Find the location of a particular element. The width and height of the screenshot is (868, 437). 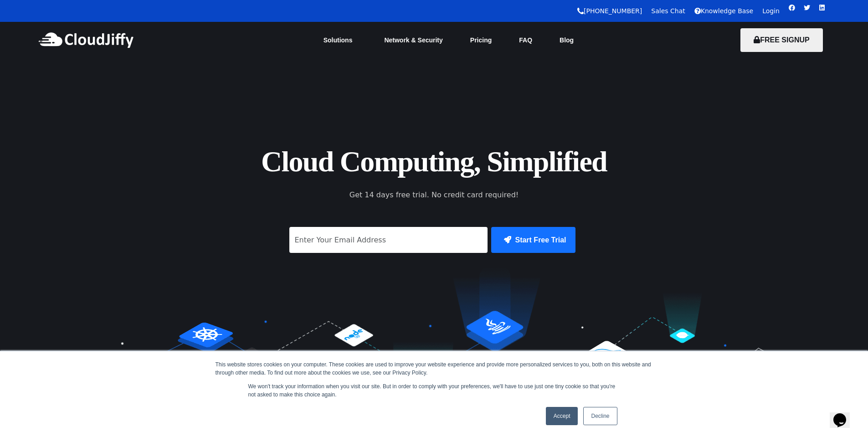

a: Network & Security is located at coordinates (413, 40).